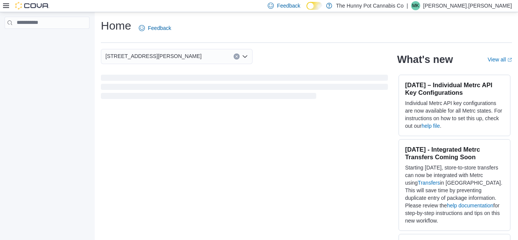  I want to click on input: Dark Mode, so click(314, 6).